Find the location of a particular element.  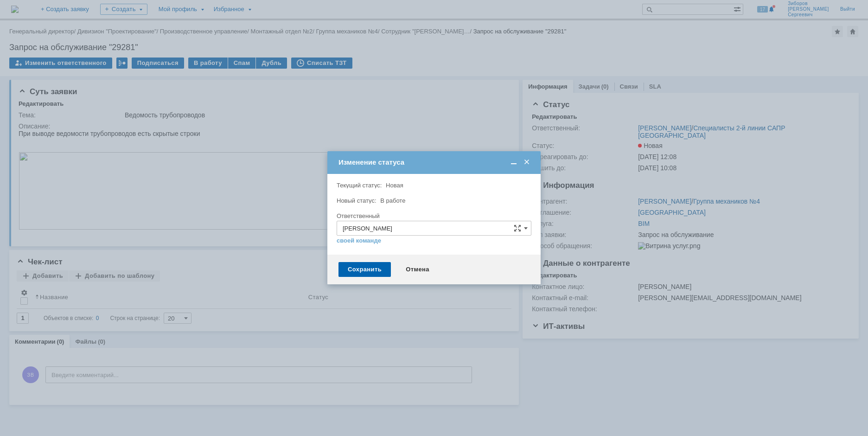

div: Ответственный is located at coordinates (433, 215).